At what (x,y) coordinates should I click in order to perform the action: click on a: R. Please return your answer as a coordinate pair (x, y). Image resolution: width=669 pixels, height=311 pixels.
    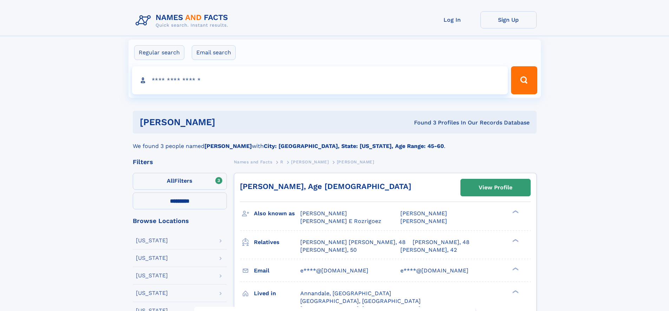
    Looking at the image, I should click on (281, 162).